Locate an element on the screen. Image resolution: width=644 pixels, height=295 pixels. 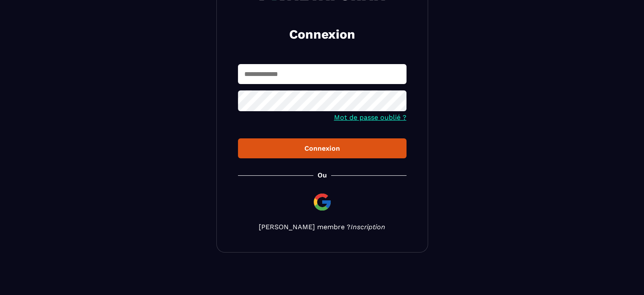
a: Mot de passe oublié ? is located at coordinates (370, 117).